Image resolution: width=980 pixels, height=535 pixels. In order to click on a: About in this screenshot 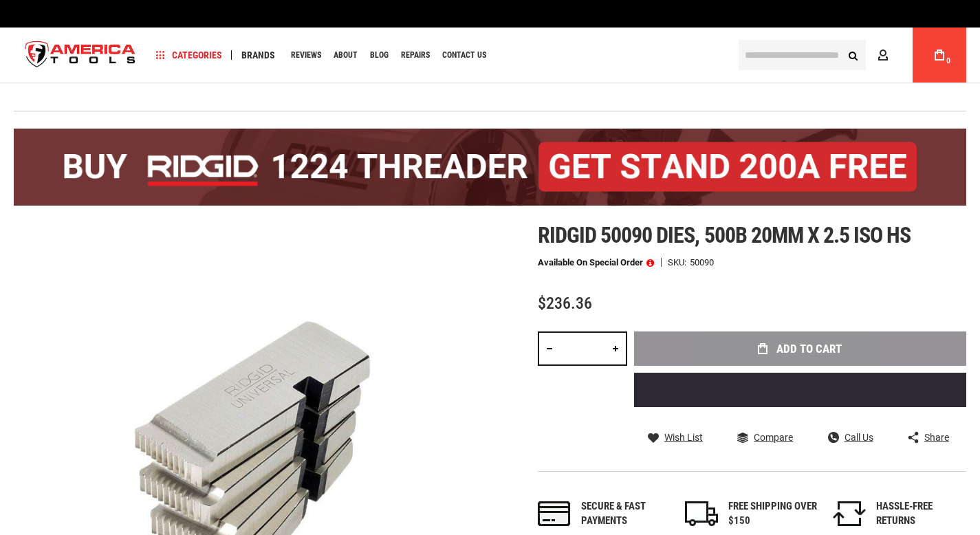, I will do `click(346, 55)`.